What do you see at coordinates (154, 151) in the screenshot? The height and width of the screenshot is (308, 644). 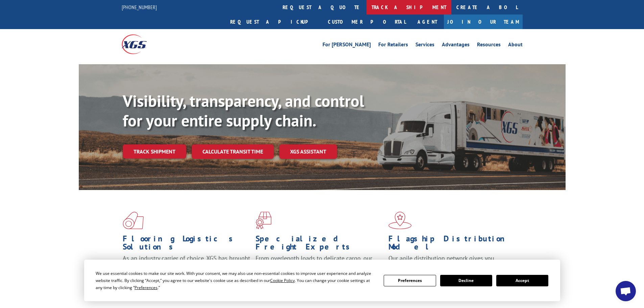 I see `a: Track shipment` at bounding box center [154, 151].